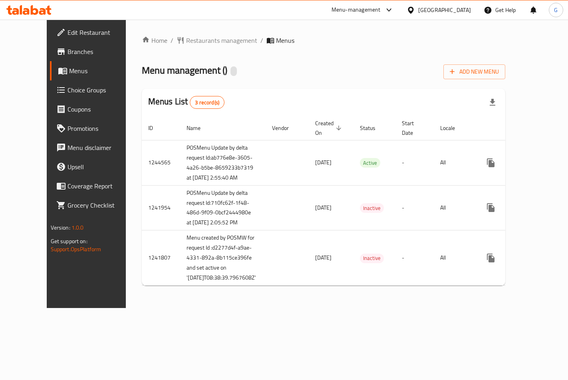 This screenshot has height=380, width=568. I want to click on span: Name, so click(199, 128).